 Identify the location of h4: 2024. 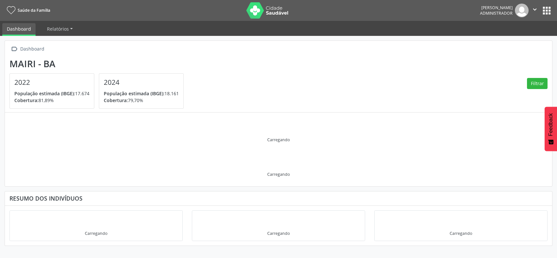
(141, 82).